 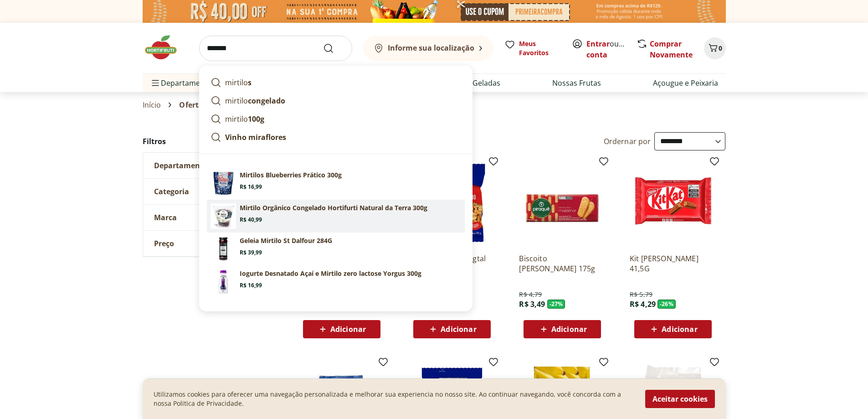 I want to click on a: mirtilos, so click(x=336, y=83).